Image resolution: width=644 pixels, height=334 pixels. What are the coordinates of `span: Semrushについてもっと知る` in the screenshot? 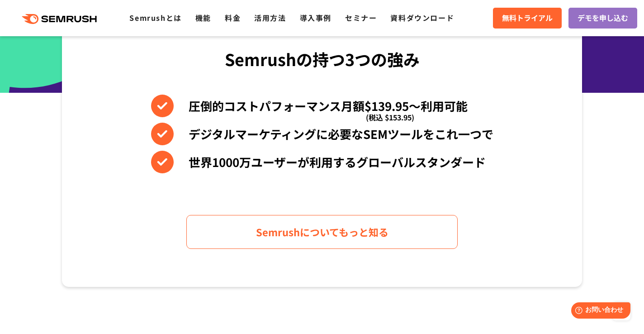 It's located at (322, 232).